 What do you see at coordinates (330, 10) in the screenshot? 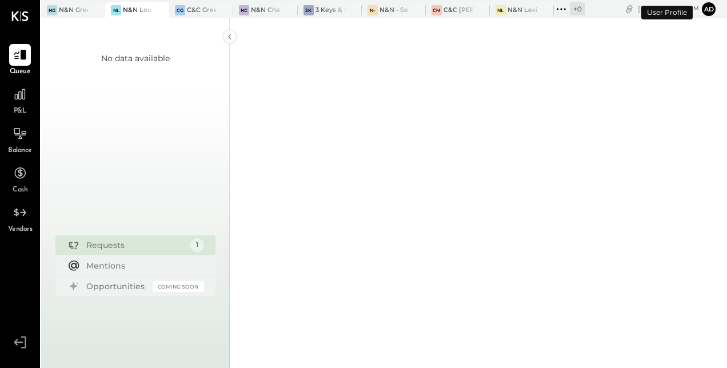
I see `div: 3 Keys & Company` at bounding box center [330, 10].